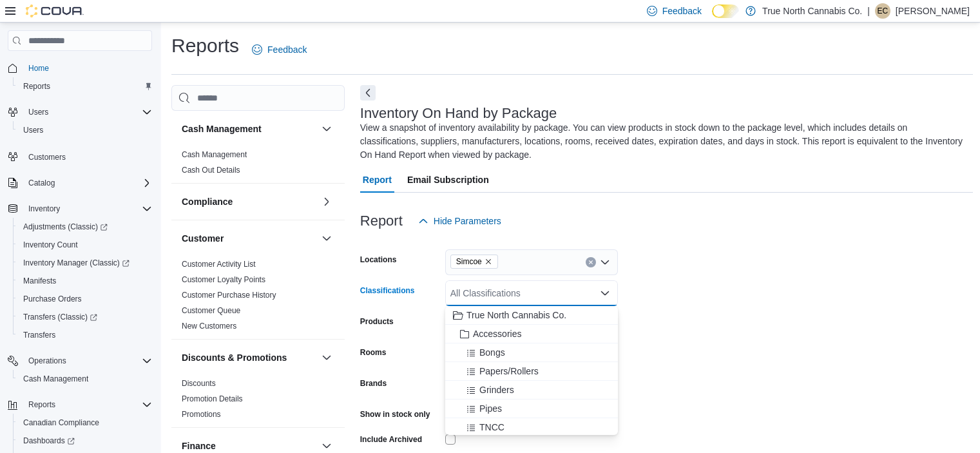  I want to click on h3: Compliance, so click(207, 201).